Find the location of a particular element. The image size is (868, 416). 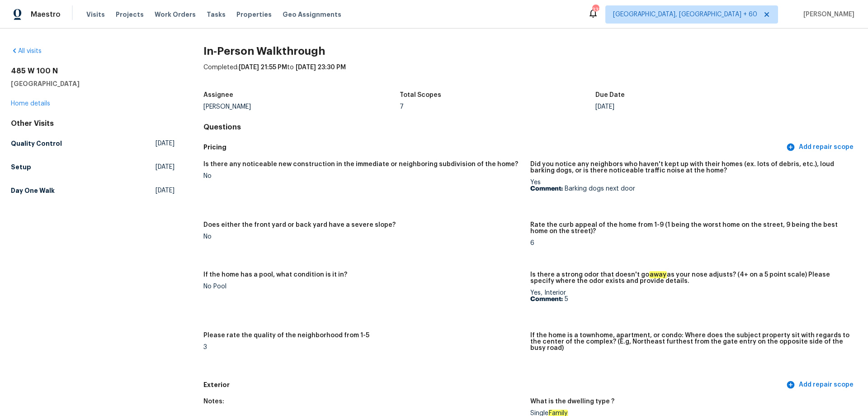

h5: Please rate the quality of the neighborhood from 1-5 is located at coordinates (286, 335).